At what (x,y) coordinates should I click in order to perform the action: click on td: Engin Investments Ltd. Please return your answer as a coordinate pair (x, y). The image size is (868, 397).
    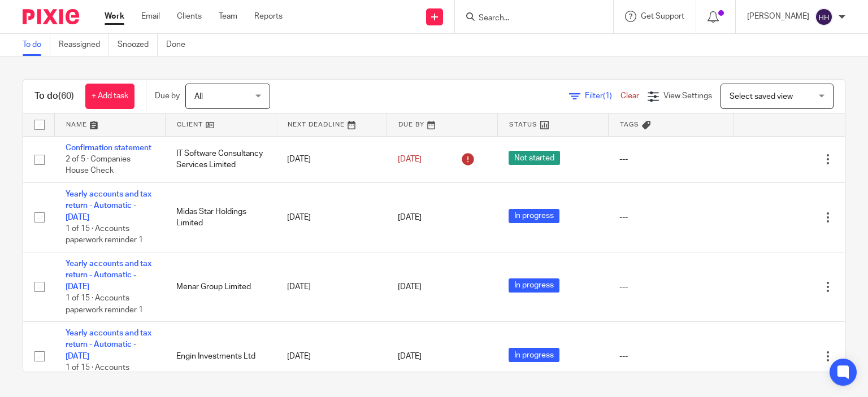
    Looking at the image, I should click on (220, 356).